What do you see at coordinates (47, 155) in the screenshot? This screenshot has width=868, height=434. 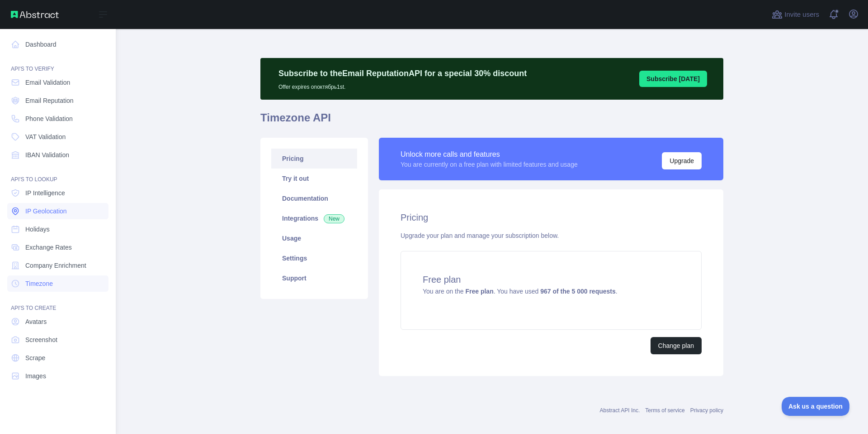 I see `span: IBAN Validation` at bounding box center [47, 155].